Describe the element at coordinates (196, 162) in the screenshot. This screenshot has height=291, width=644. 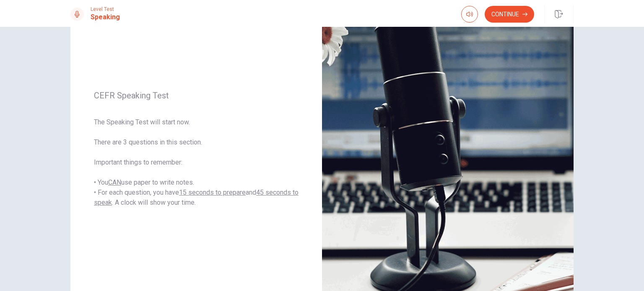
I see `span: The Speaking Test will start now. There are 3 questions in this section. Important things to reme...` at that location.